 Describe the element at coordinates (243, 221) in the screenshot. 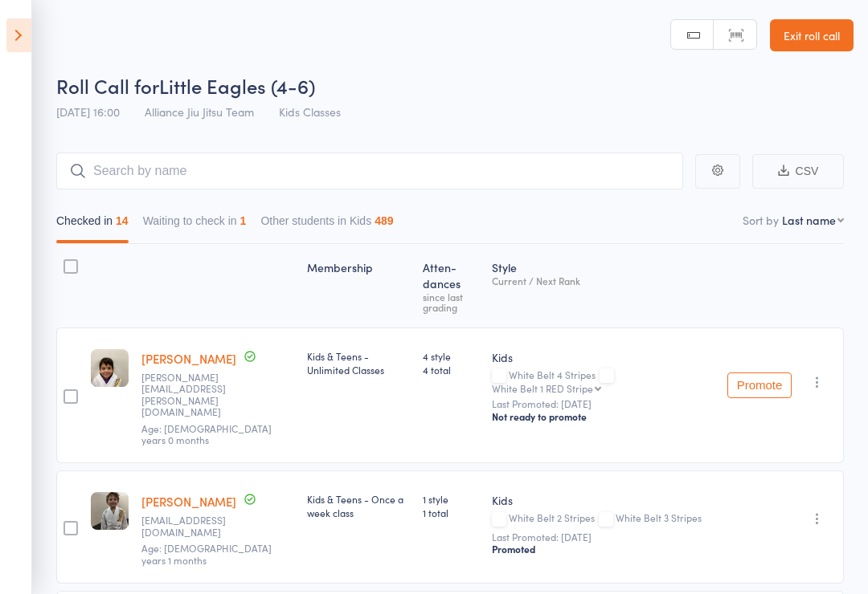

I see `div: 1` at that location.